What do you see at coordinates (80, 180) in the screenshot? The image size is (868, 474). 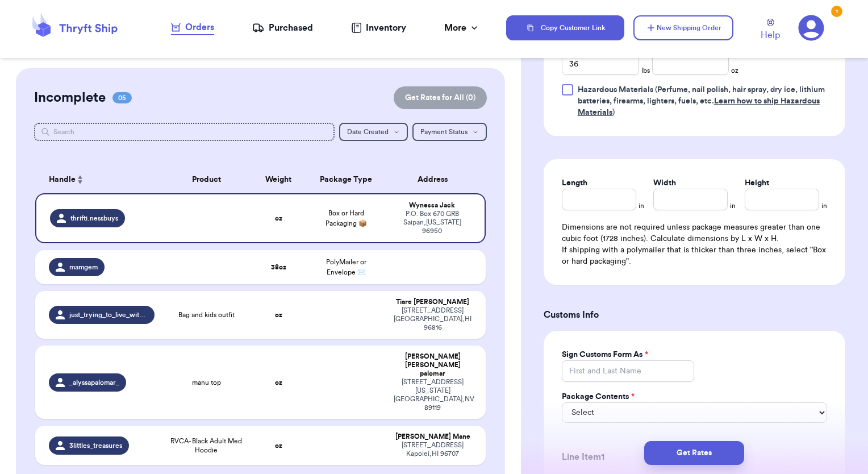 I see `button: Sort ascending` at bounding box center [80, 180].